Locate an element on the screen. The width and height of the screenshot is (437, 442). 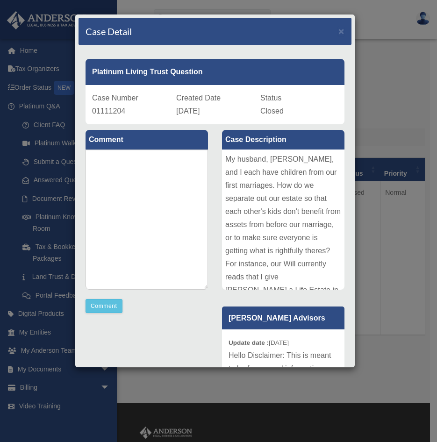
button: Close is located at coordinates (341, 31).